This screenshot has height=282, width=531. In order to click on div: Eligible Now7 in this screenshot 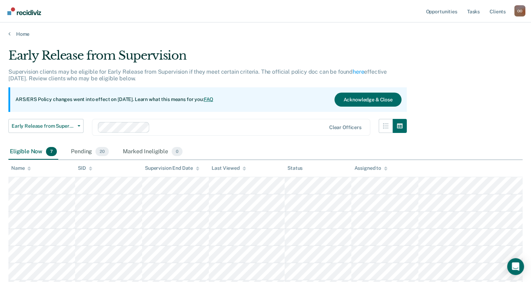, I will do `click(33, 152)`.